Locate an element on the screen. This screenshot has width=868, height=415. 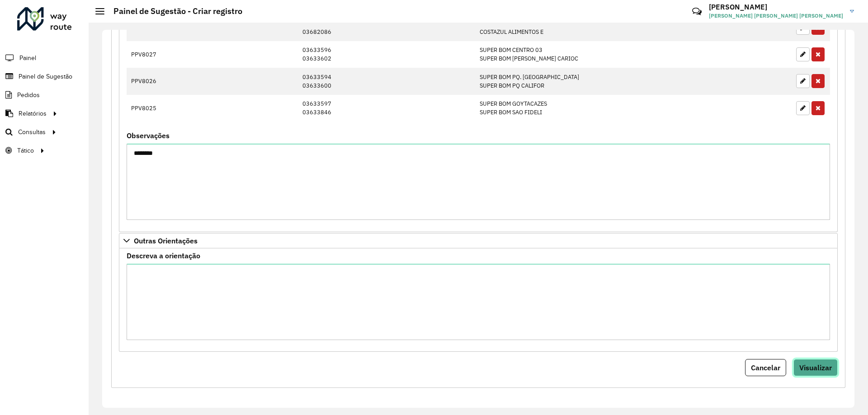
td: 03633597 03633846 is located at coordinates (386, 108).